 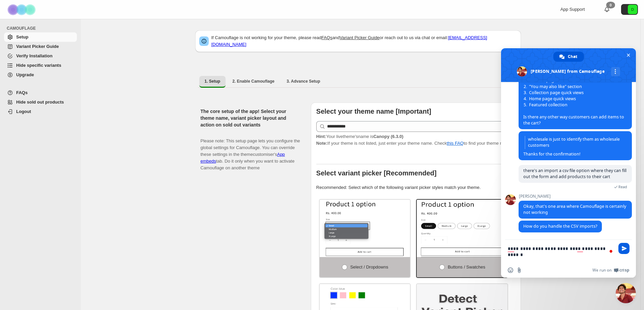 What do you see at coordinates (250, 118) in the screenshot?
I see `h2: The core setup of the app! Select your theme name, variant picker layout and action on sold out v...` at bounding box center [250, 118].